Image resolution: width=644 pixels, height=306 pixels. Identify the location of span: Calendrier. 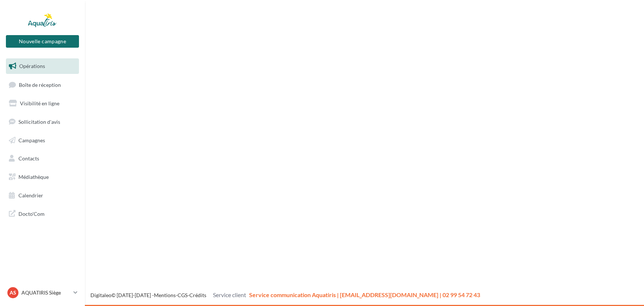
(31, 195).